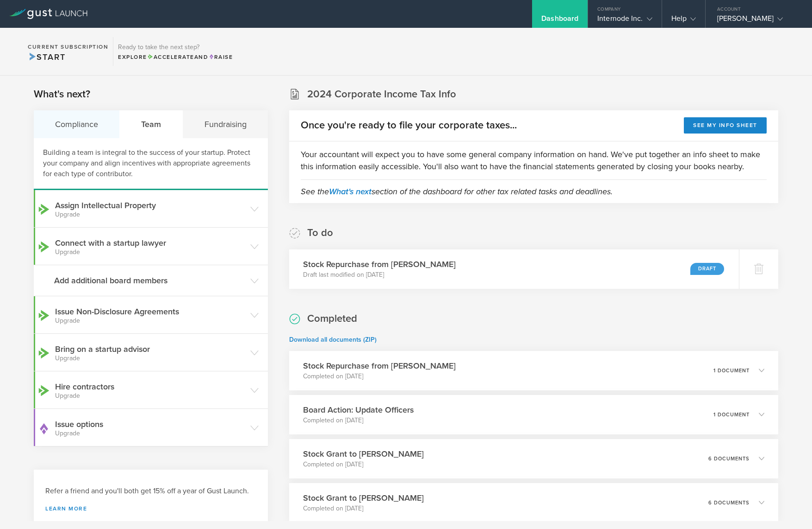 The image size is (812, 529). I want to click on div: Team, so click(152, 124).